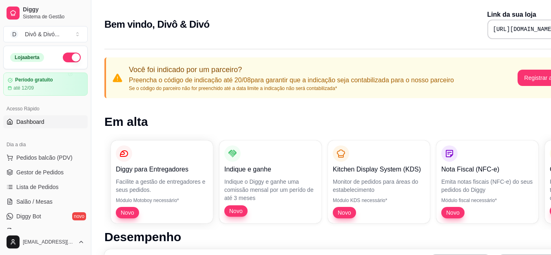 Image resolution: width=551 pixels, height=255 pixels. I want to click on div: Divô & Divó ..., so click(42, 34).